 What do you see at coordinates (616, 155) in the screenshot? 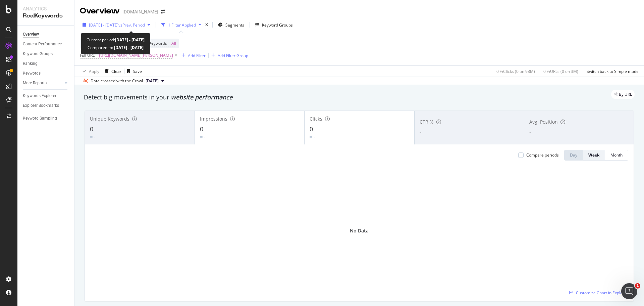
I see `div: Month` at bounding box center [616, 155].